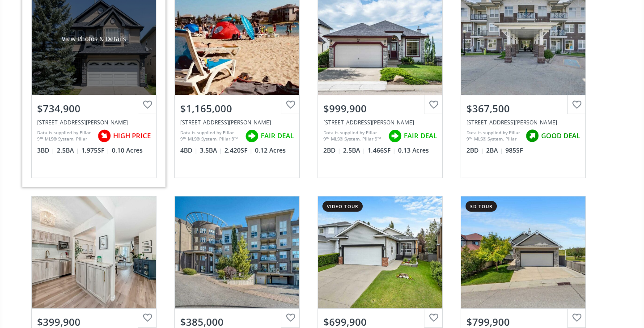 Image resolution: width=644 pixels, height=328 pixels. What do you see at coordinates (239, 151) in the screenshot?
I see `span: 2,420 SF` at bounding box center [239, 151].